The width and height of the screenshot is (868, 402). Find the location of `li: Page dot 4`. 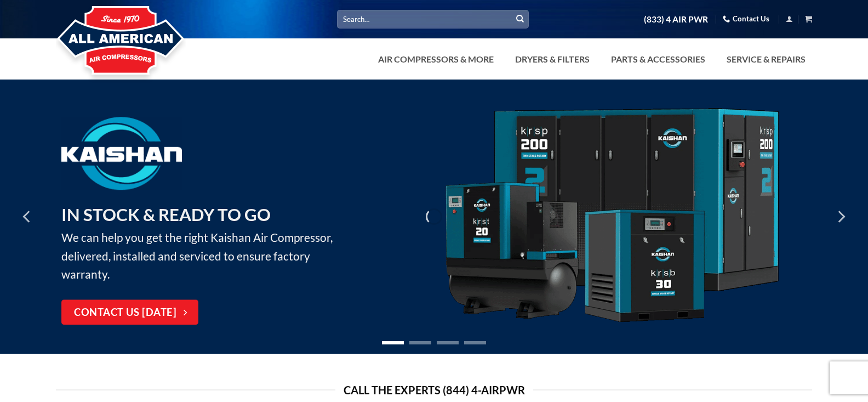

li: Page dot 4 is located at coordinates (475, 343).